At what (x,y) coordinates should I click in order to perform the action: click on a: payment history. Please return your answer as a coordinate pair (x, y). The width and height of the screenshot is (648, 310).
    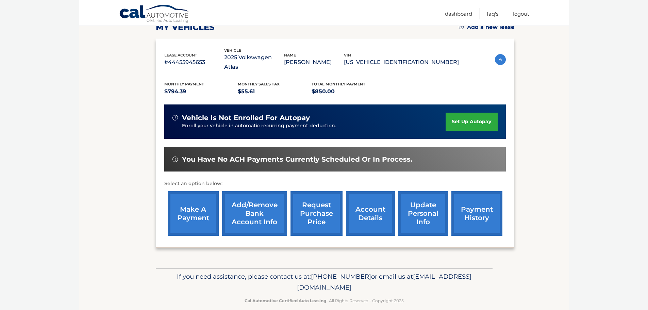
    Looking at the image, I should click on (477, 213).